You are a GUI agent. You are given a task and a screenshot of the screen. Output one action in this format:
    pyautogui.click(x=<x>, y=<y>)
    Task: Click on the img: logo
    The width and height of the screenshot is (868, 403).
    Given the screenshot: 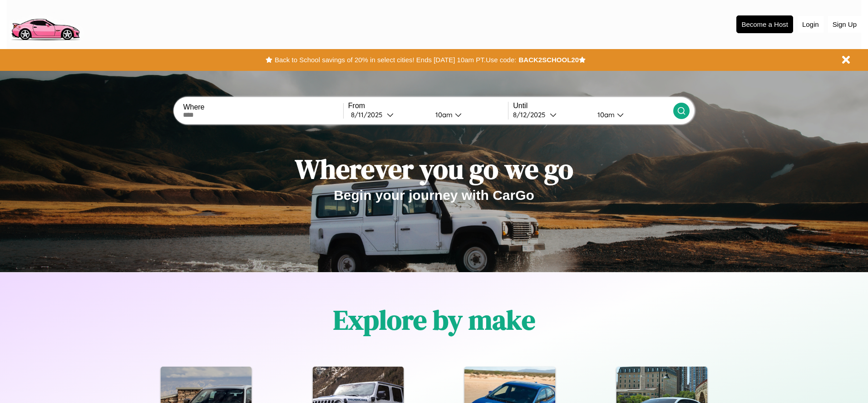 What is the action you would take?
    pyautogui.click(x=45, y=24)
    